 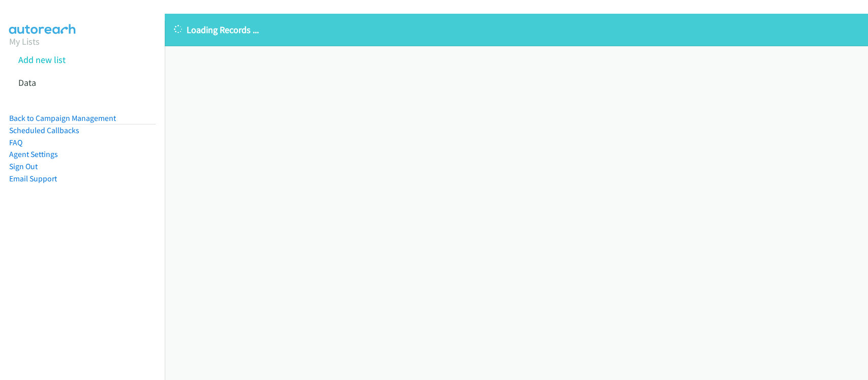 What do you see at coordinates (24, 41) in the screenshot?
I see `a: My Lists` at bounding box center [24, 41].